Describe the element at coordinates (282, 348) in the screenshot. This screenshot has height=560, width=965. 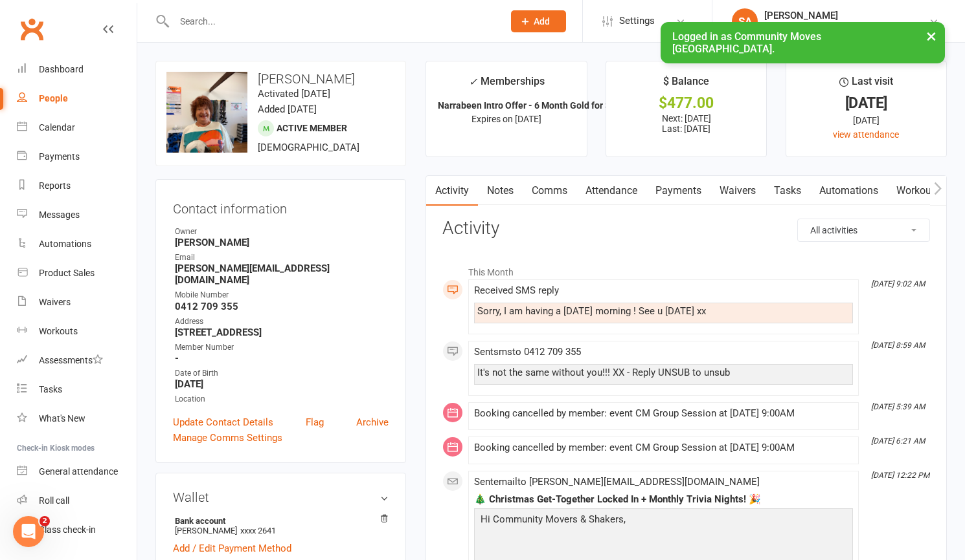
I see `div: Member Number` at that location.